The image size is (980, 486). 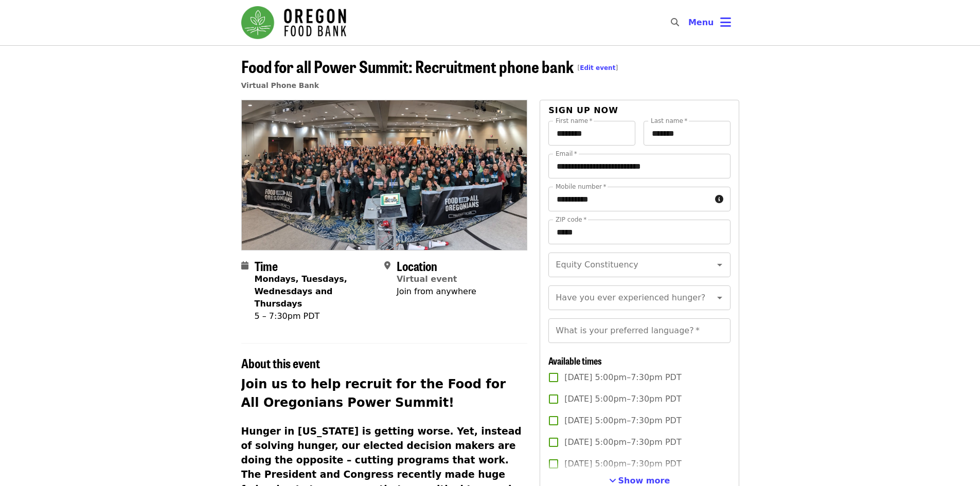 I want to click on img: Oregon Food Bank - Home, so click(x=294, y=23).